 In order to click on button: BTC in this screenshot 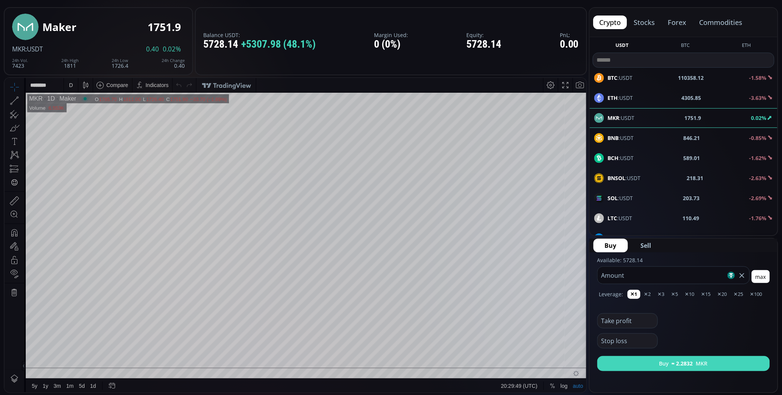, I will do `click(686, 46)`.